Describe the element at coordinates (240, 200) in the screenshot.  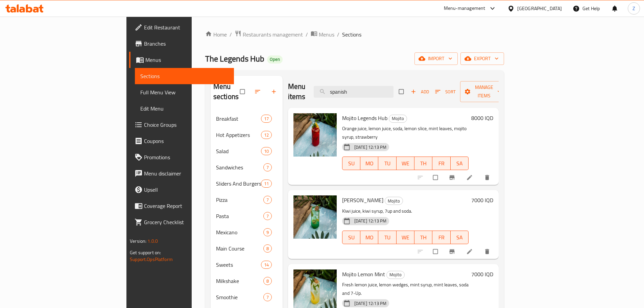
I see `span: Pizza` at that location.